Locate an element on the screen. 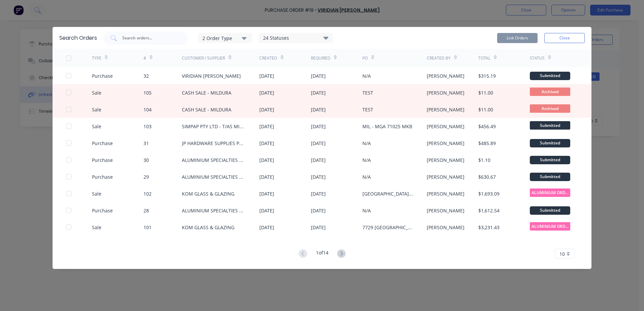 The width and height of the screenshot is (644, 311). div: 1 of 14 is located at coordinates (322, 253).